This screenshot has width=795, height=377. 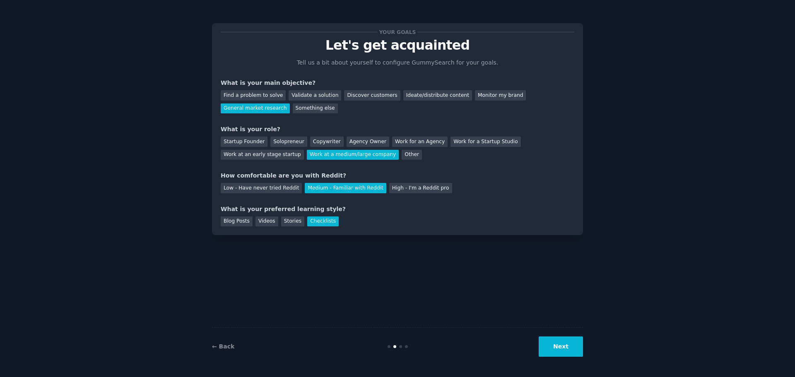 What do you see at coordinates (244, 142) in the screenshot?
I see `div: Startup Founder` at bounding box center [244, 142].